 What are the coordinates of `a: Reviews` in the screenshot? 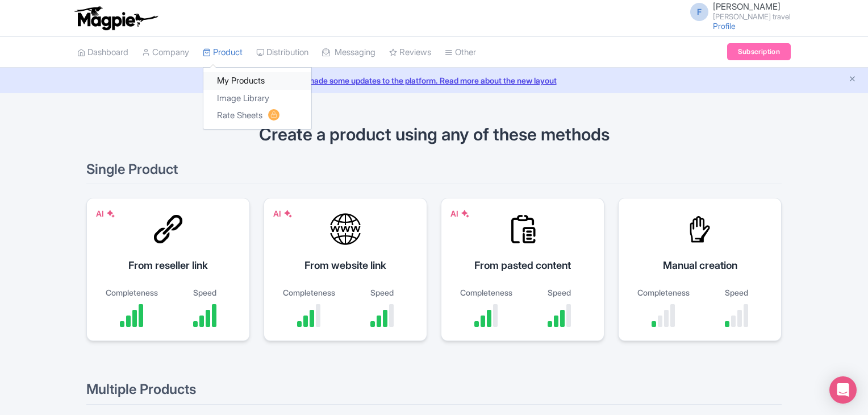 It's located at (410, 53).